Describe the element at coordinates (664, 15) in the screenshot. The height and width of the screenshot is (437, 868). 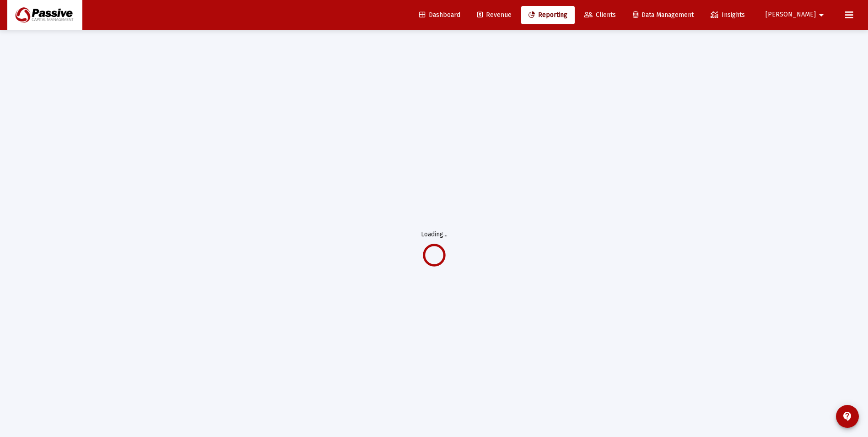
I see `a: Data Management` at that location.